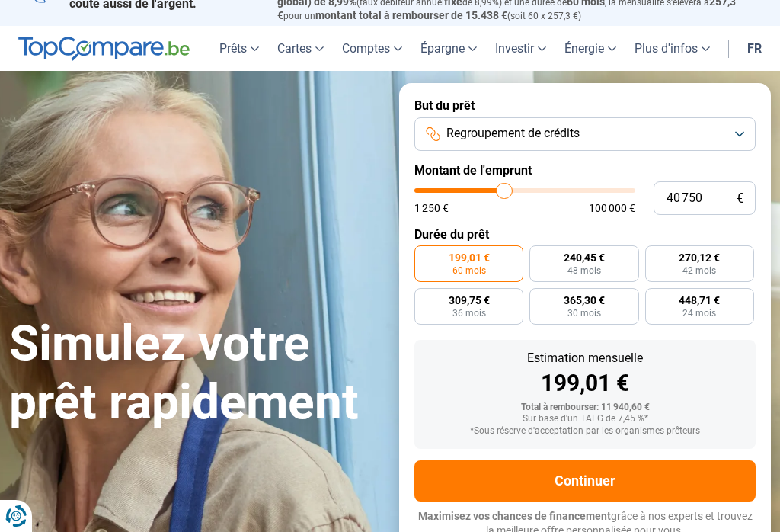 Image resolution: width=780 pixels, height=532 pixels. I want to click on a: Plus d'infos, so click(672, 48).